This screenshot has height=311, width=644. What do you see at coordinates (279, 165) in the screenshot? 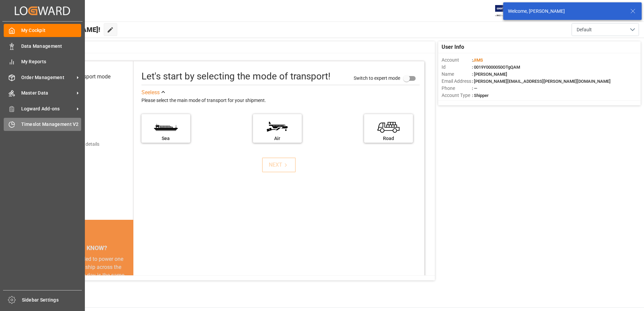
I see `button: NEXT` at bounding box center [279, 165].